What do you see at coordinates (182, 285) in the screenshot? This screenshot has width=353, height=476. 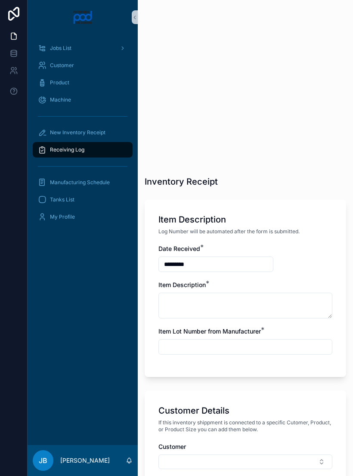 I see `span: Item Description` at bounding box center [182, 285].